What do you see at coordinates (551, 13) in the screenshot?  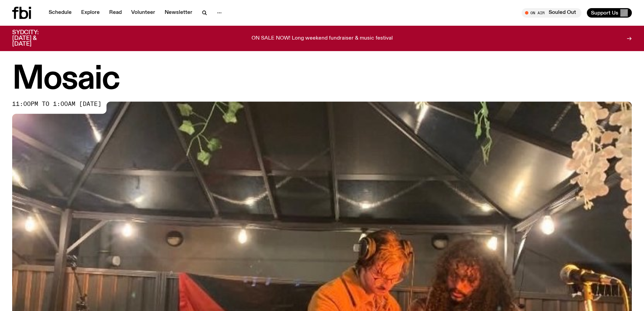 I see `button: On AirSouled Out` at bounding box center [551, 13].